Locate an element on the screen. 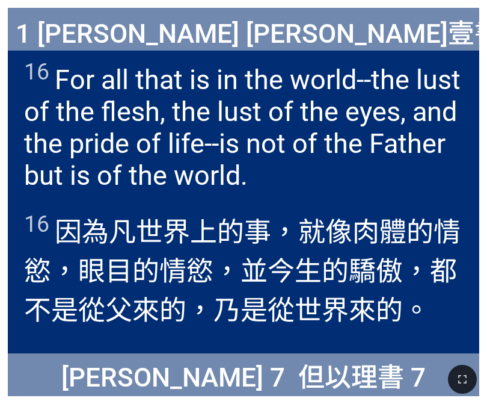 This screenshot has width=487, height=404. wg2076: 從 is located at coordinates (349, 310).